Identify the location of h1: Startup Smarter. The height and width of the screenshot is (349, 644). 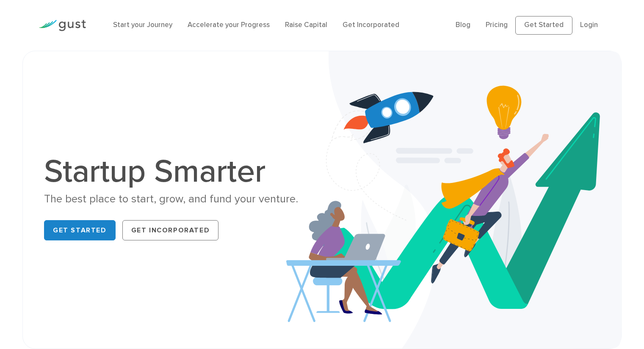
(180, 172).